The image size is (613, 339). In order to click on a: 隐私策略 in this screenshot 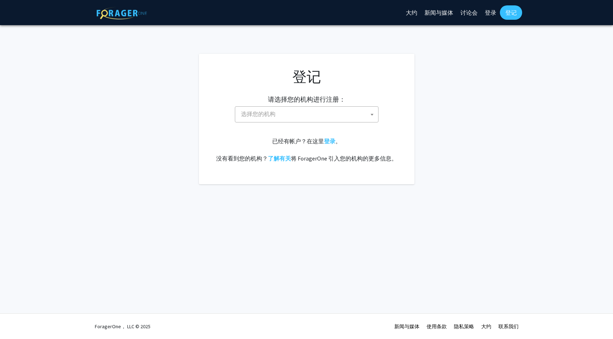, I will do `click(464, 327)`.